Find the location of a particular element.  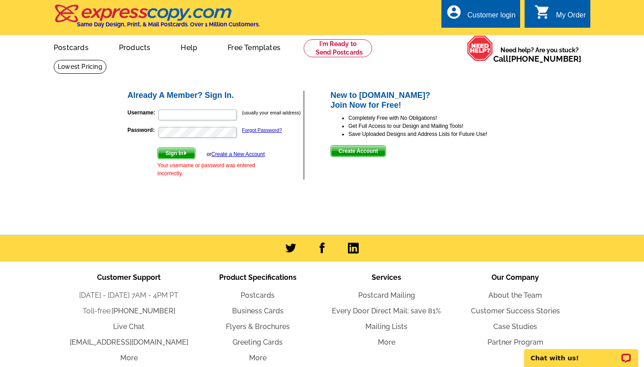

a: Live Chat is located at coordinates (129, 327).